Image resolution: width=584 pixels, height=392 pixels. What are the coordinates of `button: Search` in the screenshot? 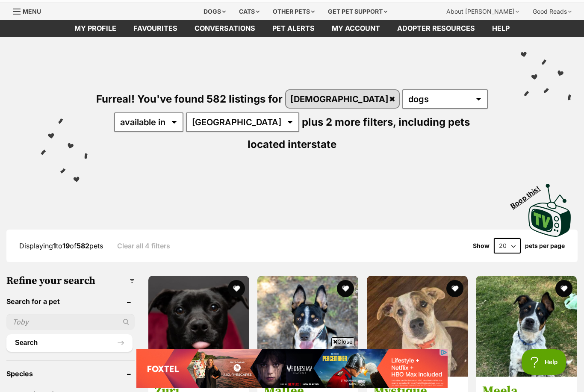 It's located at (69, 343).